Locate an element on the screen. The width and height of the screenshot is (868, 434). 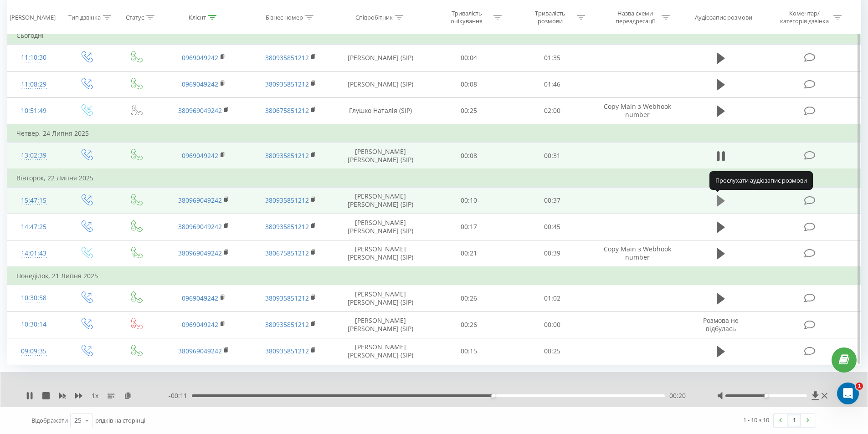
span: - 00:11 is located at coordinates (180, 396).